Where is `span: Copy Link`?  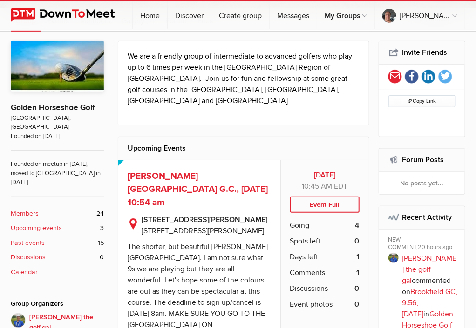
span: Copy Link is located at coordinates (421, 101).